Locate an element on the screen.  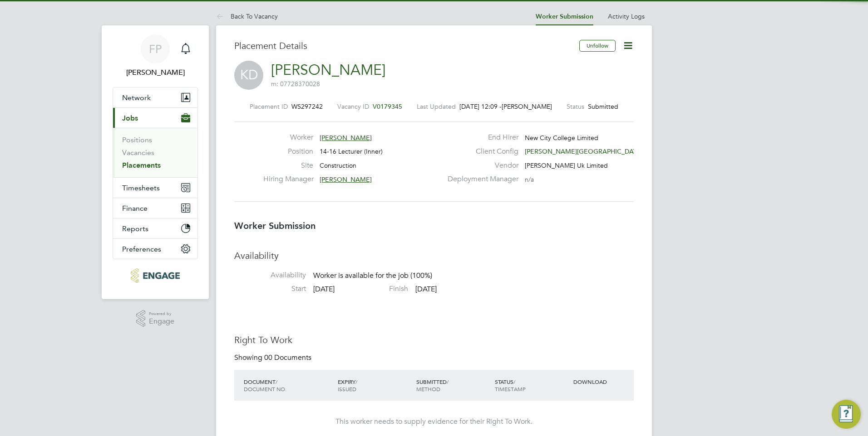
button: Reports is located at coordinates (155, 229).